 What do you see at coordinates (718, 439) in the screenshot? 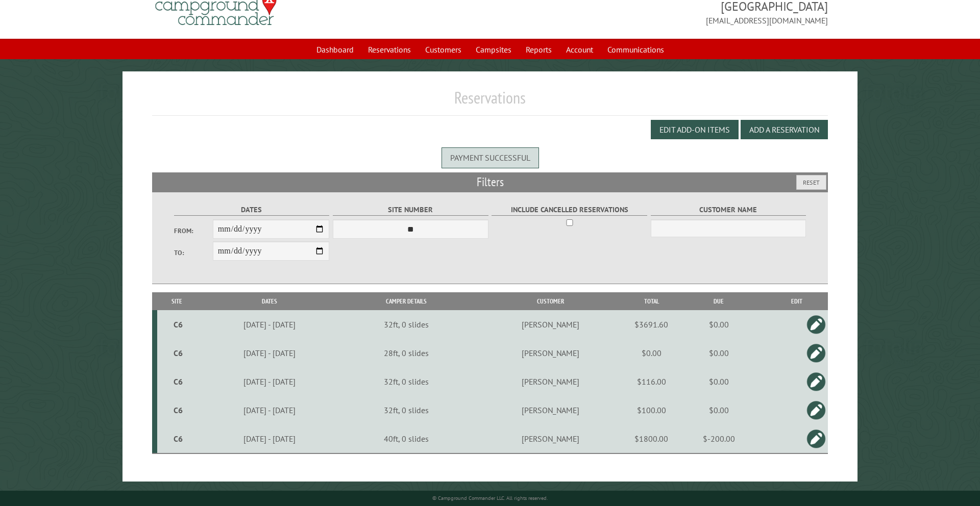
I see `td: $-200.00` at bounding box center [718, 439].